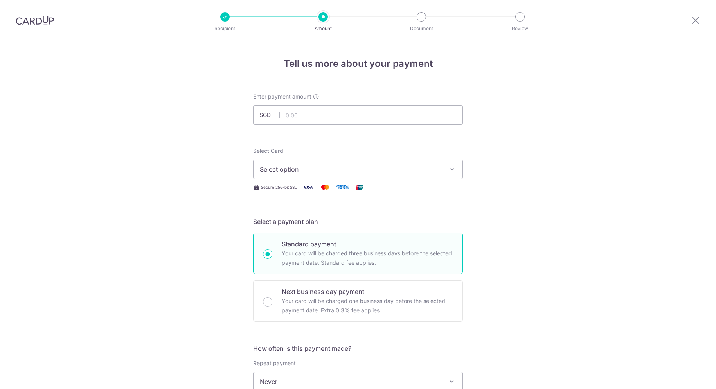  What do you see at coordinates (367, 244) in the screenshot?
I see `p: Standard payment` at bounding box center [367, 244].